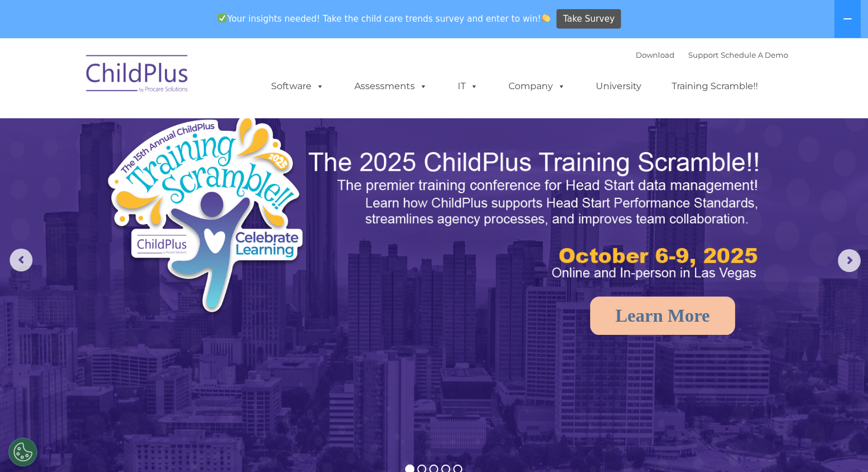 The height and width of the screenshot is (472, 868). Describe the element at coordinates (22, 452) in the screenshot. I see `button: Cookies Settings` at that location.